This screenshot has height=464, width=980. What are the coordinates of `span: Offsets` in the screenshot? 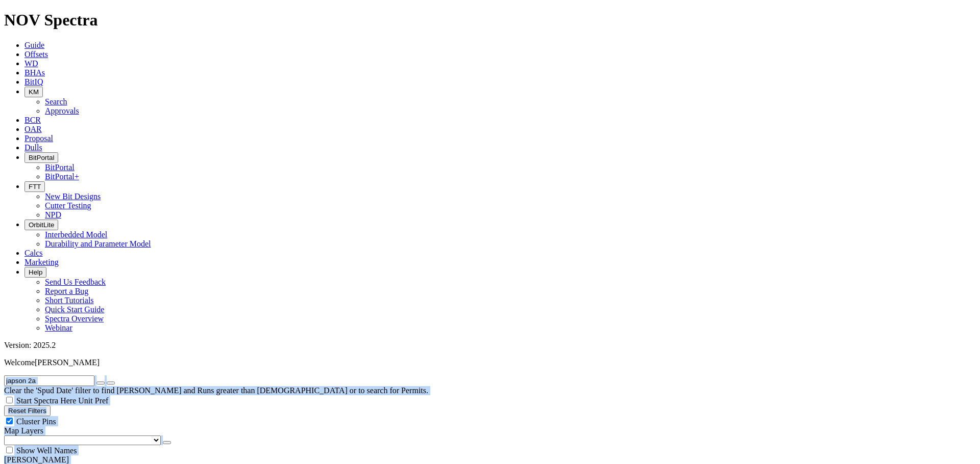 It's located at (36, 54).